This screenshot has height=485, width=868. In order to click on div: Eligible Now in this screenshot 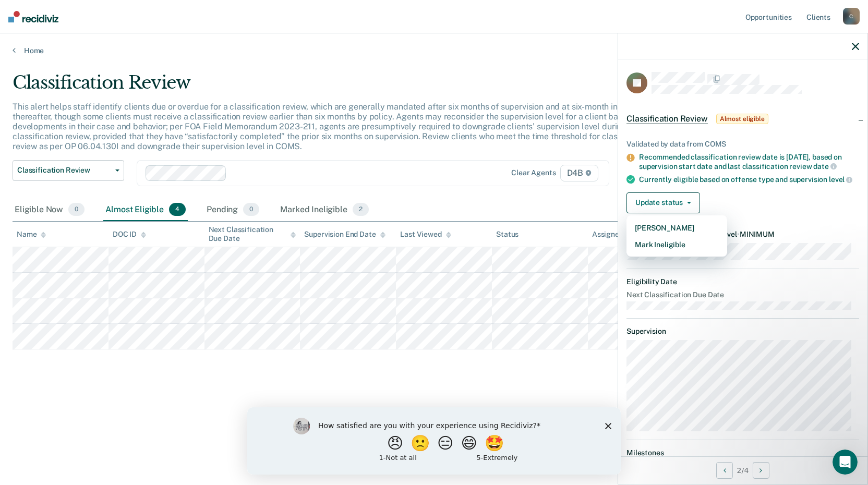, I will do `click(50, 210)`.